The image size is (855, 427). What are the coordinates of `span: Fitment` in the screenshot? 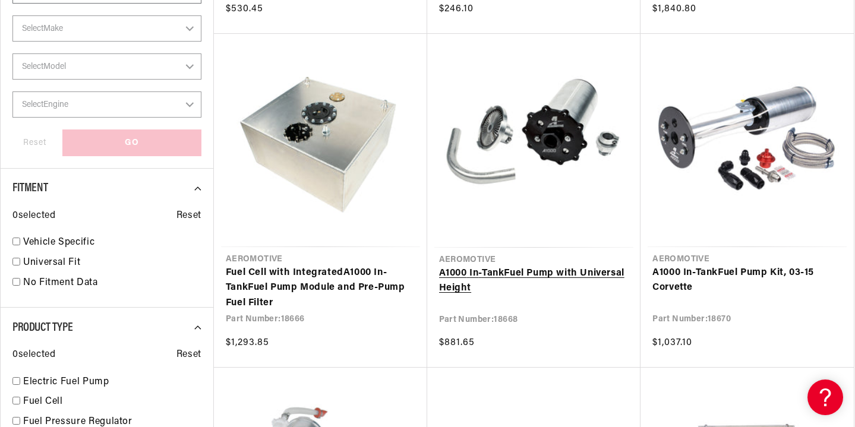 It's located at (30, 188).